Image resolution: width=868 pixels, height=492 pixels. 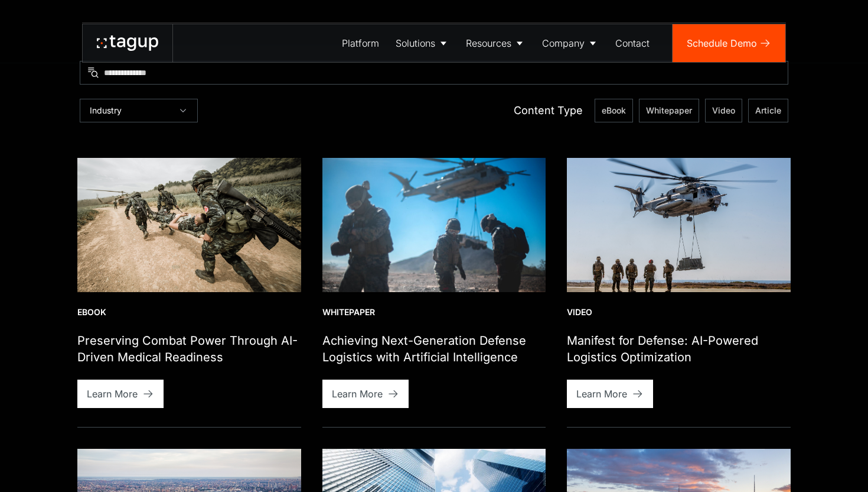 What do you see at coordinates (434, 225) in the screenshot?
I see `a: landing support specialists insert and extract assets in terrain, photo by Sgt. Conner Robbins` at bounding box center [434, 225].